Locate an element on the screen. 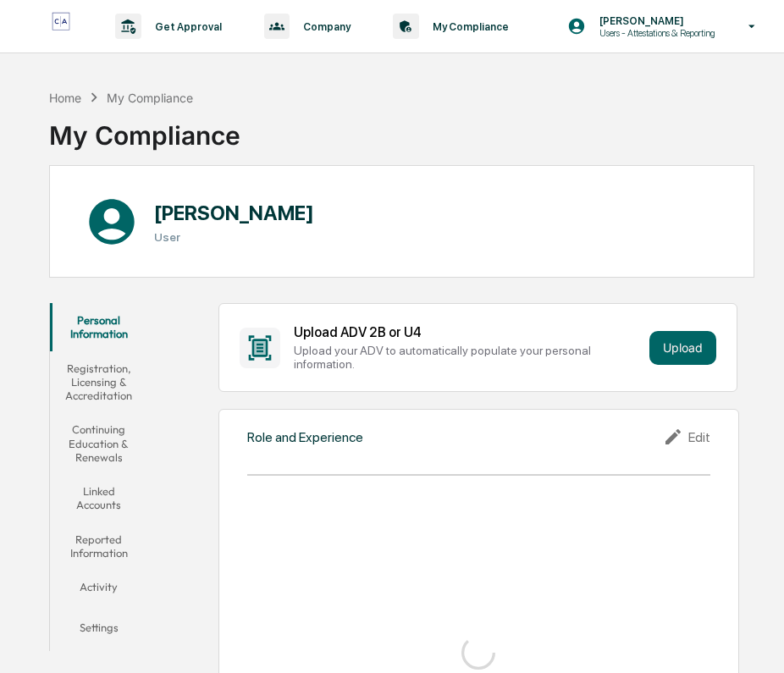 The image size is (784, 673). button: Settings is located at coordinates (99, 631).